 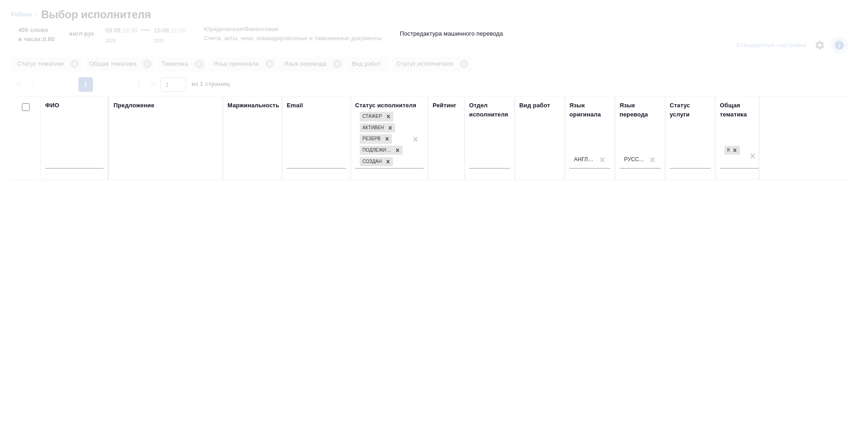 I want to click on div: Русский, so click(x=634, y=159).